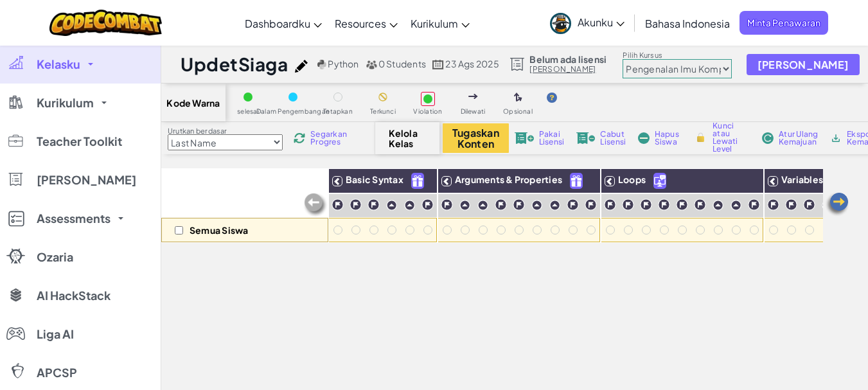 The width and height of the screenshot is (868, 390). I want to click on span: Dashboardku, so click(277, 23).